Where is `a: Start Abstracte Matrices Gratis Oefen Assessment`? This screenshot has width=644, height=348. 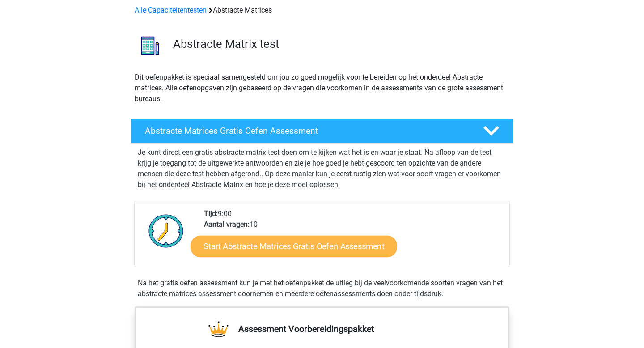 a: Start Abstracte Matrices Gratis Oefen Assessment is located at coordinates (294, 246).